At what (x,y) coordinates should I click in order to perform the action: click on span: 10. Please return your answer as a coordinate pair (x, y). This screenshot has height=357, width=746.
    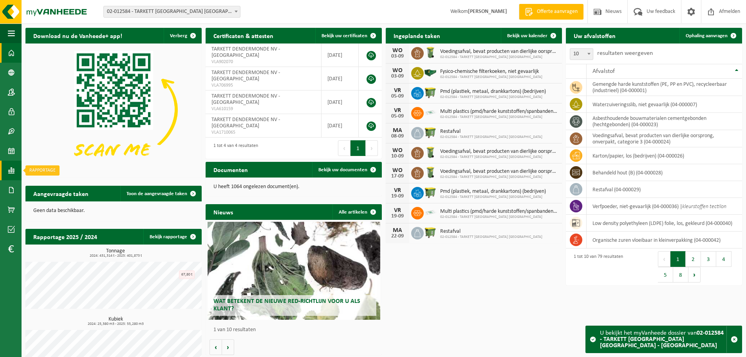
    Looking at the image, I should click on (582, 54).